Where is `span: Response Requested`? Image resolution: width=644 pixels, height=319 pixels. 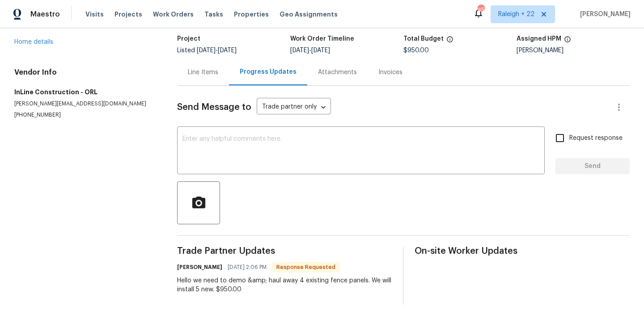 span: Response Requested is located at coordinates (305, 267).